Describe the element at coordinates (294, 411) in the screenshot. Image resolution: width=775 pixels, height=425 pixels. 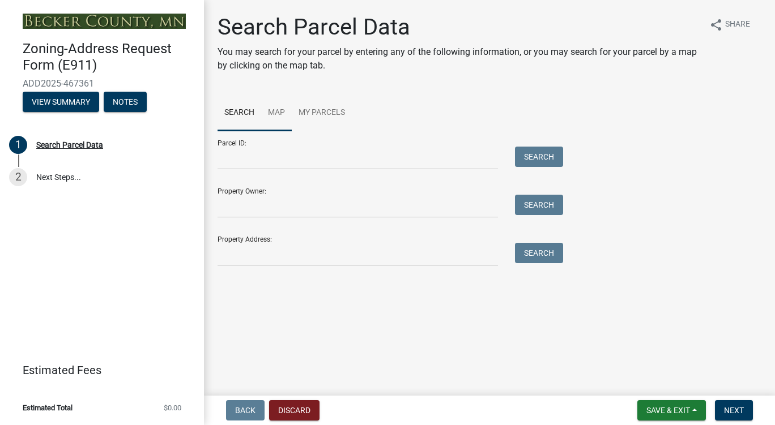
I see `button: Discard` at that location.